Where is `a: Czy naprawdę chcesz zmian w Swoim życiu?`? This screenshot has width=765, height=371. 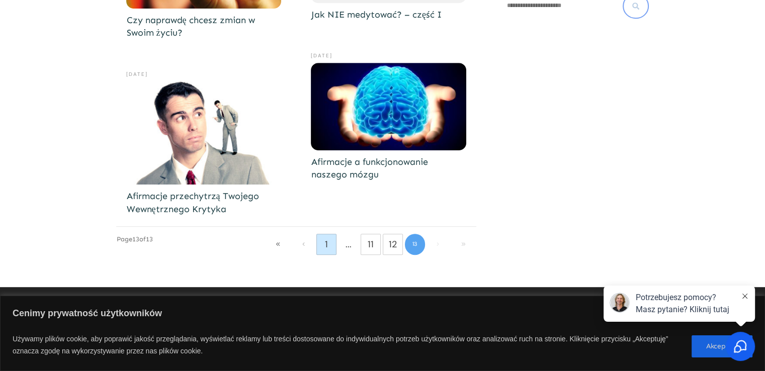 a: Czy naprawdę chcesz zmian w Swoim życiu? is located at coordinates (191, 26).